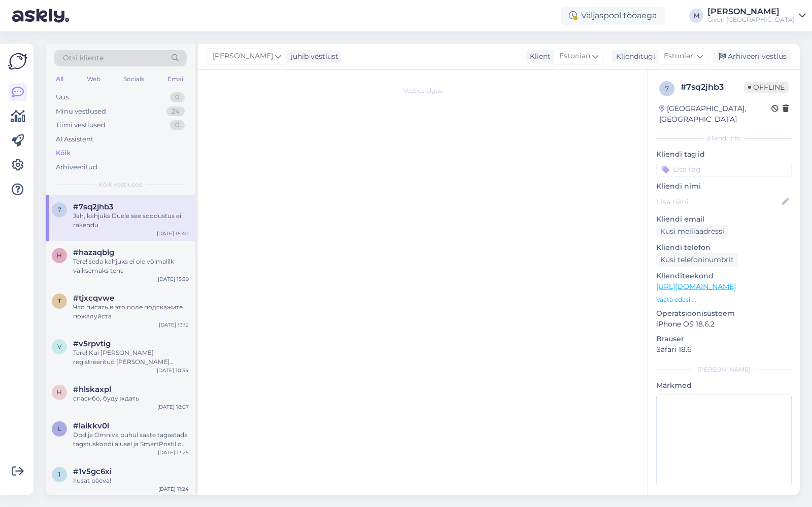 Image resolution: width=812 pixels, height=507 pixels. What do you see at coordinates (60, 429) in the screenshot?
I see `span: l` at bounding box center [60, 429].